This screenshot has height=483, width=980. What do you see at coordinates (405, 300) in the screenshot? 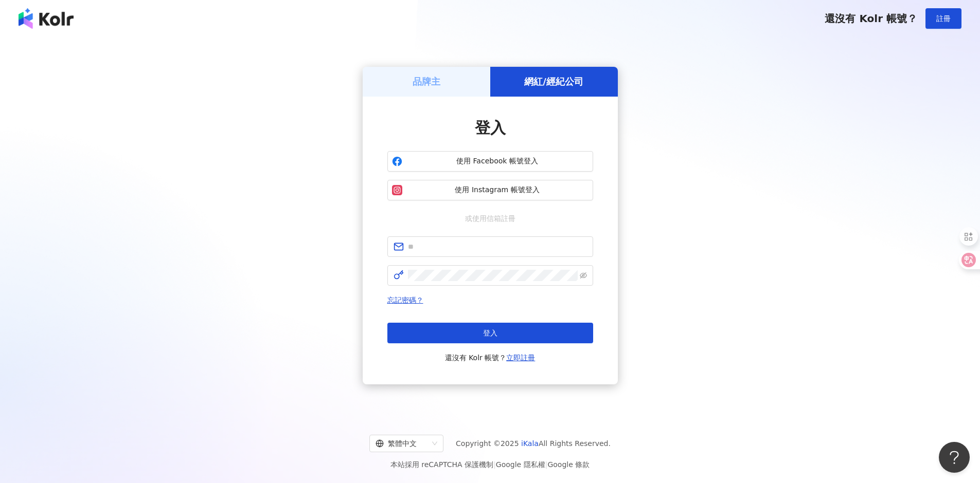
I see `a: 忘記密碼？` at bounding box center [405, 300].